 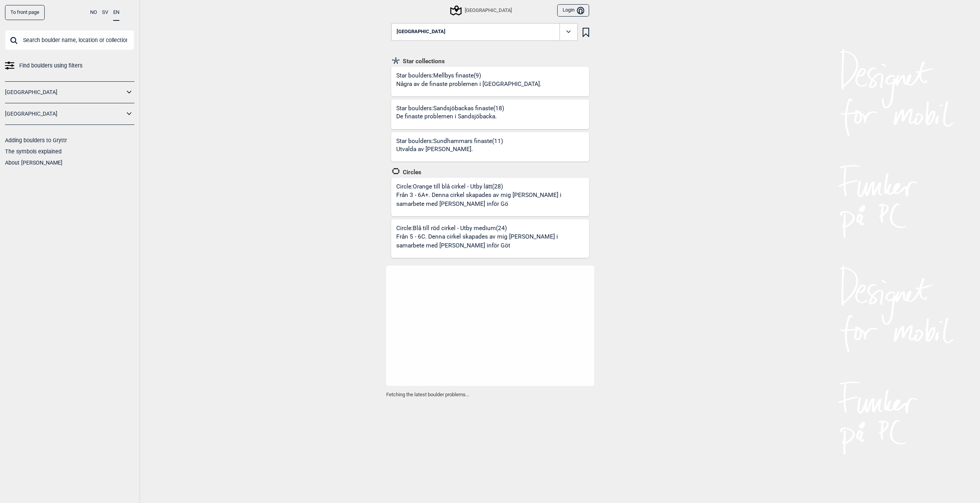 What do you see at coordinates (490, 197) in the screenshot?
I see `a: Circle:Orange till blå cirkel - Utby lätt(28)Från 3 - 6A+. Denna cirkel skapades av mig [PERSON_N...` at bounding box center [490, 197].